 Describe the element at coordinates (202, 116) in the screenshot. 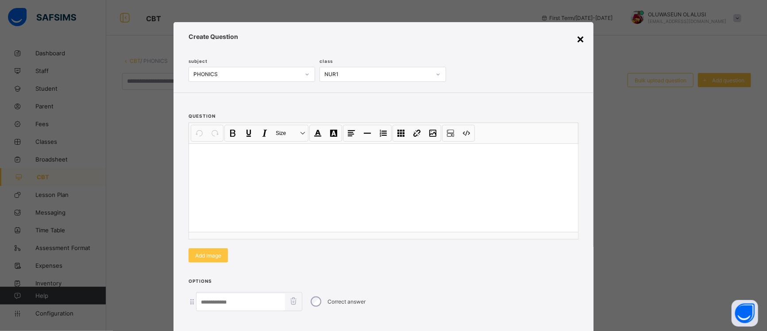

I see `span: question` at that location.